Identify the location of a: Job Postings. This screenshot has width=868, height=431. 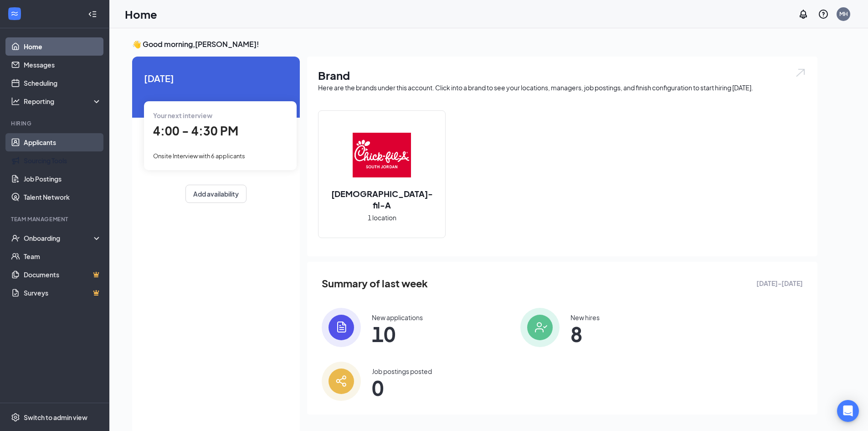
(62, 179).